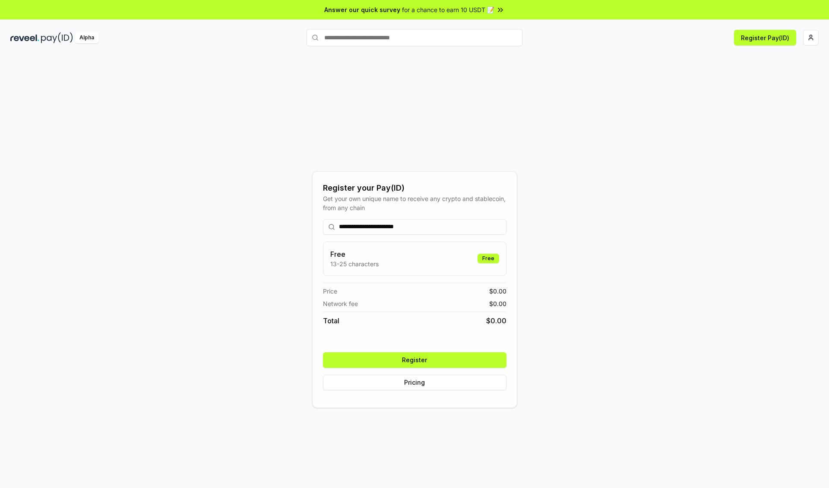 The image size is (829, 488). I want to click on div: Get your own unique name to receive any crypto and stablecoin, from any chain, so click(415, 203).